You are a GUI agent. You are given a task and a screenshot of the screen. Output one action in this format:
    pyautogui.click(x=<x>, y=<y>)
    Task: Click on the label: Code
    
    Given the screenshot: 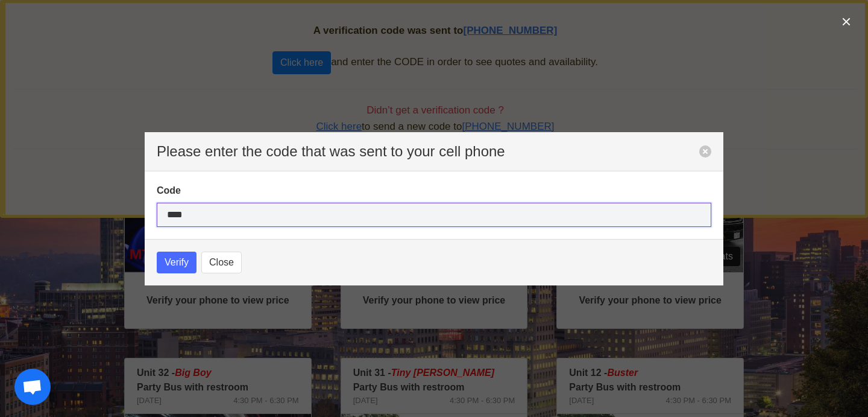 What is the action you would take?
    pyautogui.click(x=434, y=190)
    